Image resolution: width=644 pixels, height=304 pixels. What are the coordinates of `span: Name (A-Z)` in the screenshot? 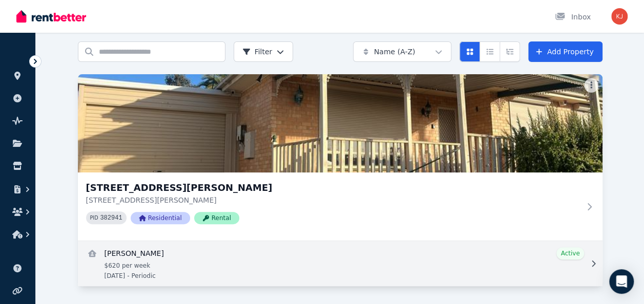 It's located at (395, 52).